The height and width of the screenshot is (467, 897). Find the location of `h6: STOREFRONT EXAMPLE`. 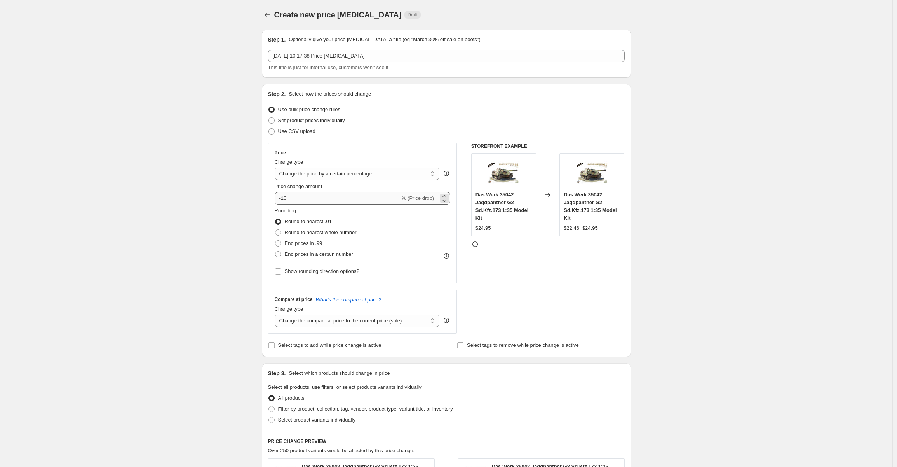

h6: STOREFRONT EXAMPLE is located at coordinates (548, 146).